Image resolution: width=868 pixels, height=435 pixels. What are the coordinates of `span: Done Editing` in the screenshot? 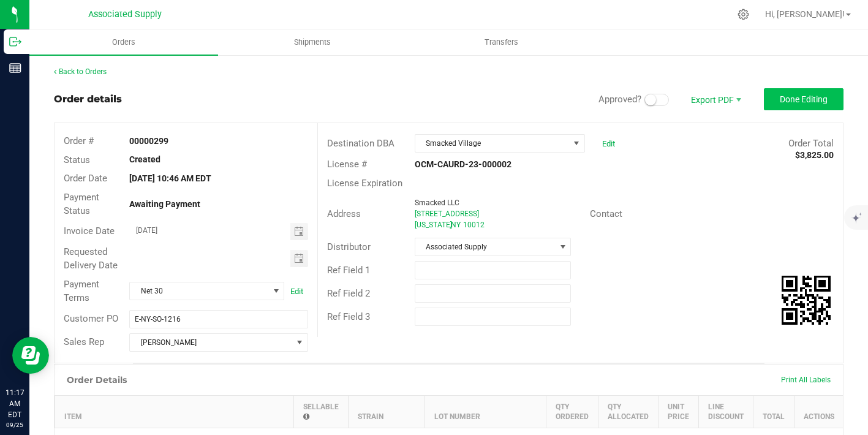 It's located at (803, 99).